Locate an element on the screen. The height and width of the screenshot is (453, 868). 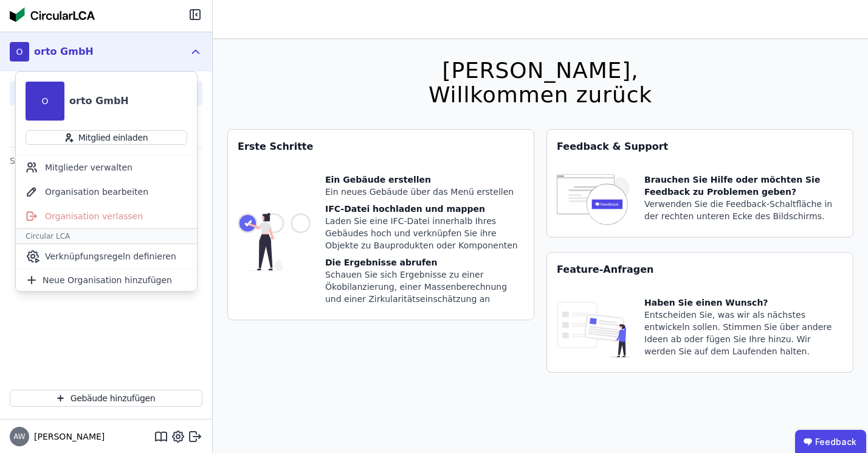
span: AW is located at coordinates (19, 436).